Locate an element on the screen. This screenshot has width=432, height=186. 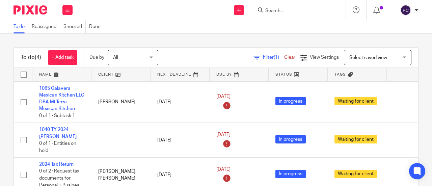
p: Due by is located at coordinates (97, 57).